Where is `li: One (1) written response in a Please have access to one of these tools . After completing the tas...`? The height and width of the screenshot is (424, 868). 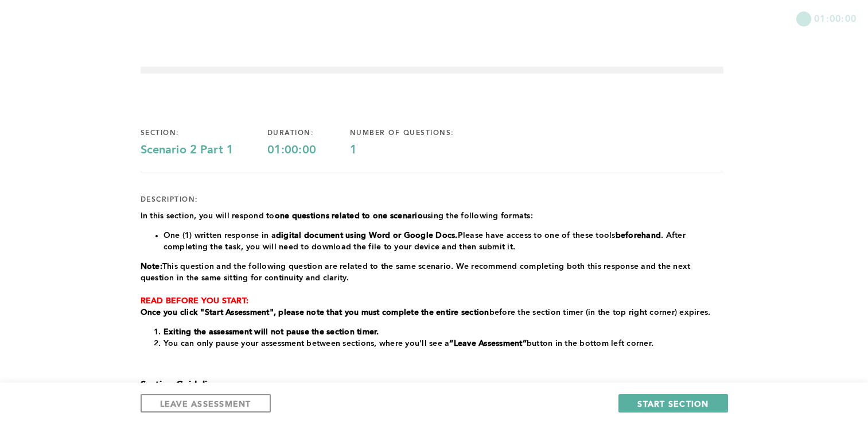 li: One (1) written response in a Please have access to one of these tools . After completing the tas... is located at coordinates (444, 241).